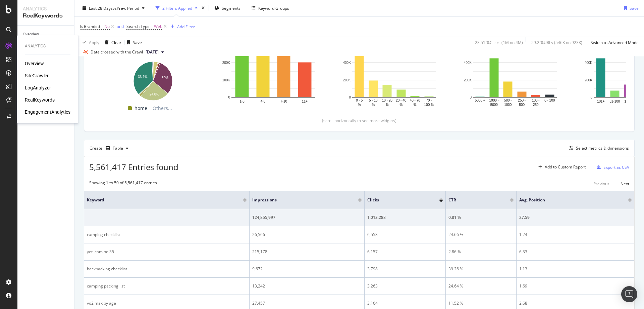  Describe the element at coordinates (228, 8) in the screenshot. I see `button: Segments` at that location.